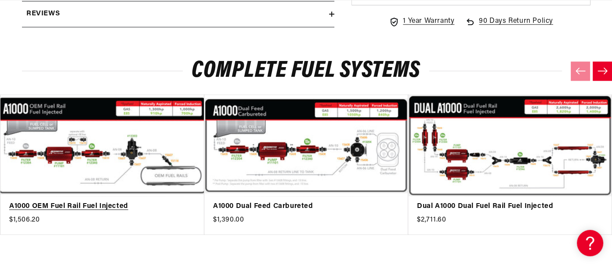  What do you see at coordinates (506, 207) in the screenshot?
I see `a: Dual A1000 Dual Fuel Rail Fuel Injected` at bounding box center [506, 207].